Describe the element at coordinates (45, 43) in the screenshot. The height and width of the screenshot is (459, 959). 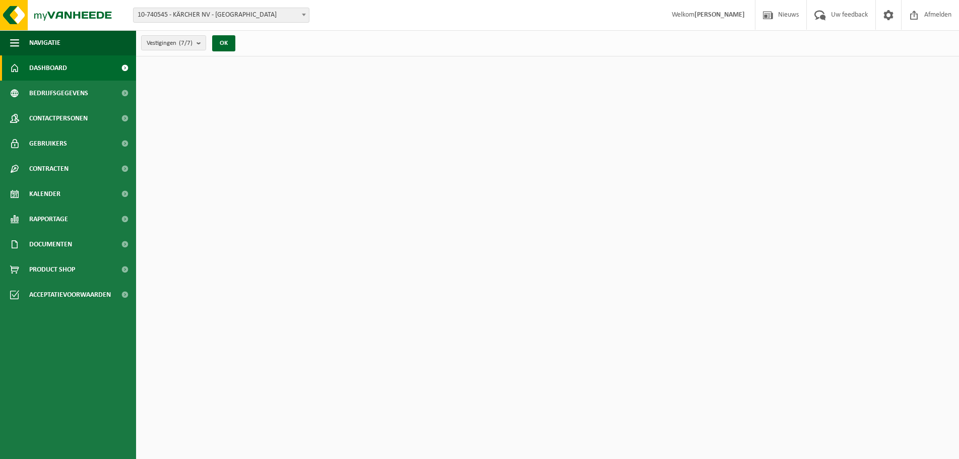
I see `span: Navigatie` at that location.